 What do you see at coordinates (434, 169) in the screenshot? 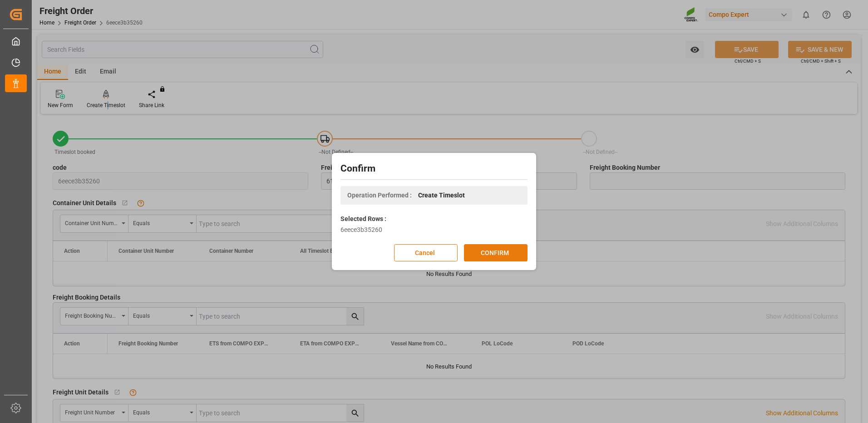
I see `h2: Confirm` at bounding box center [434, 169].